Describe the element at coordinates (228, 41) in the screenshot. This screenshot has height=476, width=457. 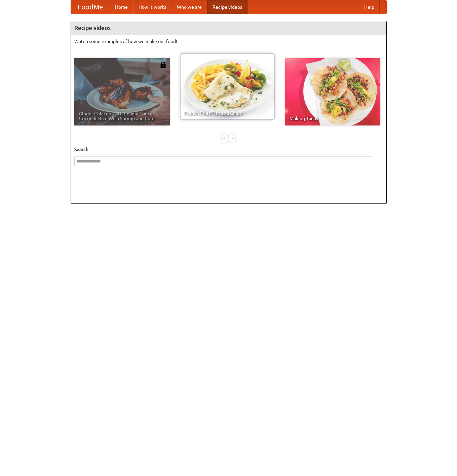
I see `p: Watch some examples of how we make our food!` at that location.